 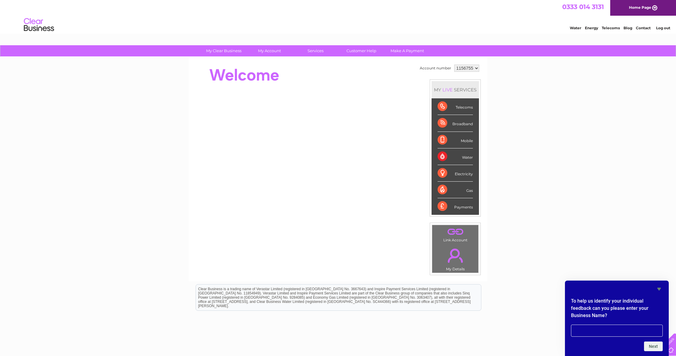 I want to click on a: Contact, so click(x=644, y=28).